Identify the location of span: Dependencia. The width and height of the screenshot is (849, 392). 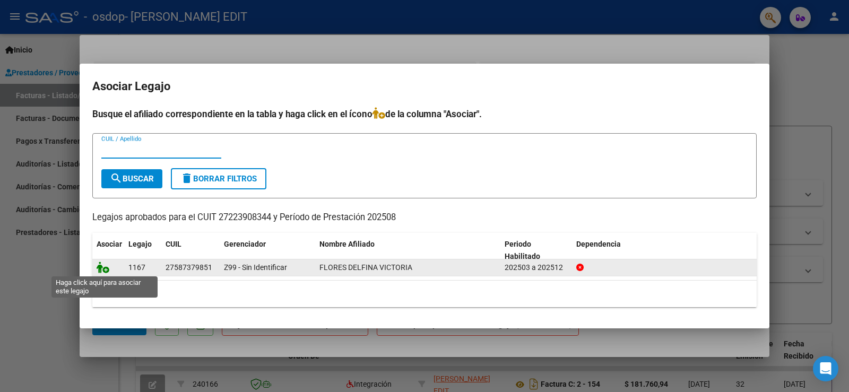
(598, 244).